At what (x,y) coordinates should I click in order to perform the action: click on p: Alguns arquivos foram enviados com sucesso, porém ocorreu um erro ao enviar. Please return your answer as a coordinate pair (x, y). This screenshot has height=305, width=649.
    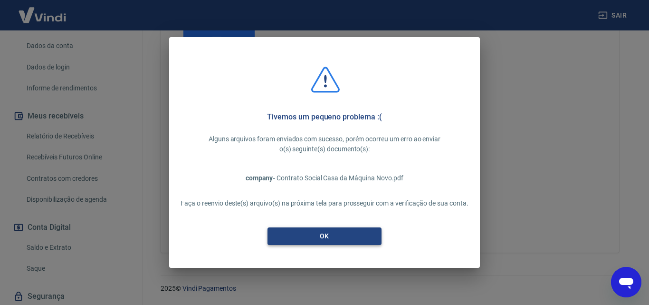
    Looking at the image, I should click on (324, 139).